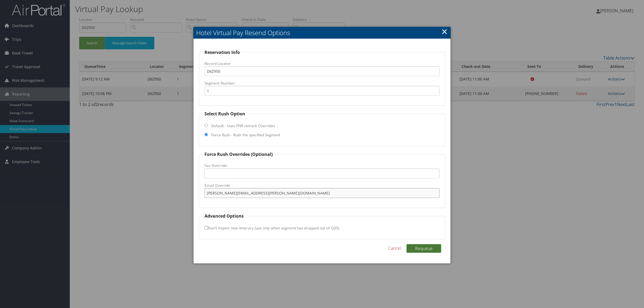  What do you see at coordinates (243, 126) in the screenshot?
I see `label: Default - Uses PNR remark Overrides` at bounding box center [243, 126].